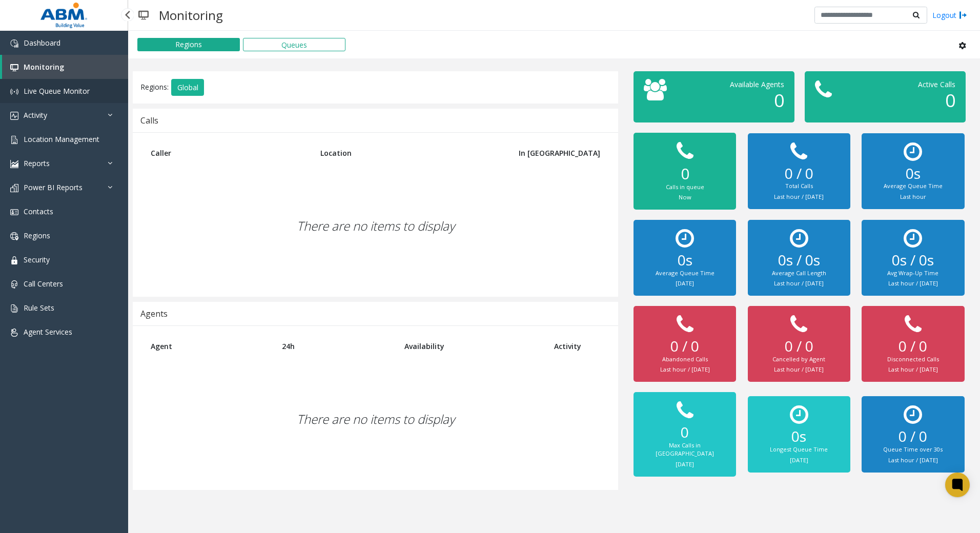 The image size is (980, 533). Describe the element at coordinates (949, 15) in the screenshot. I see `a: Logout` at that location.